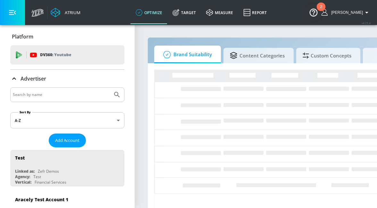  I want to click on div: Linked as:, so click(25, 171).